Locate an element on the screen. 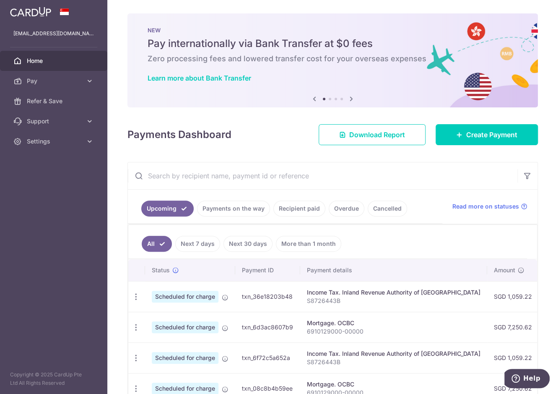 The height and width of the screenshot is (394, 558). a: Overdue is located at coordinates (347, 209).